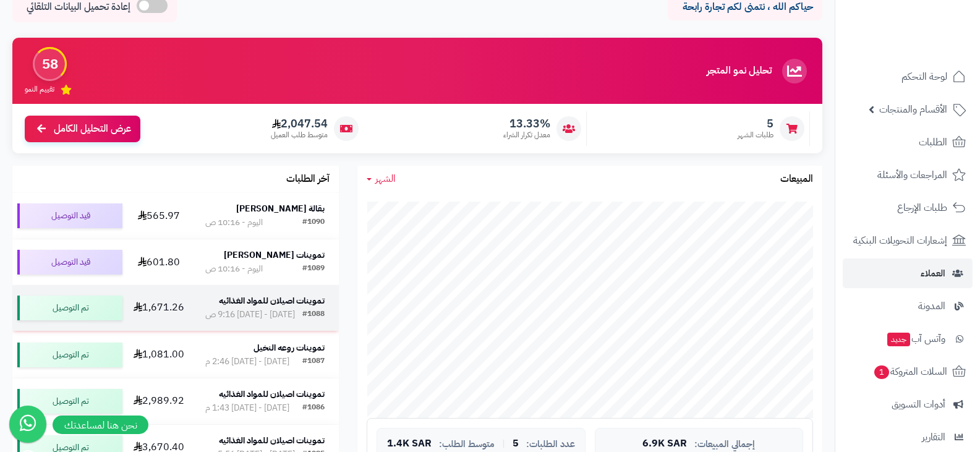  I want to click on td: 1,081.00, so click(159, 355).